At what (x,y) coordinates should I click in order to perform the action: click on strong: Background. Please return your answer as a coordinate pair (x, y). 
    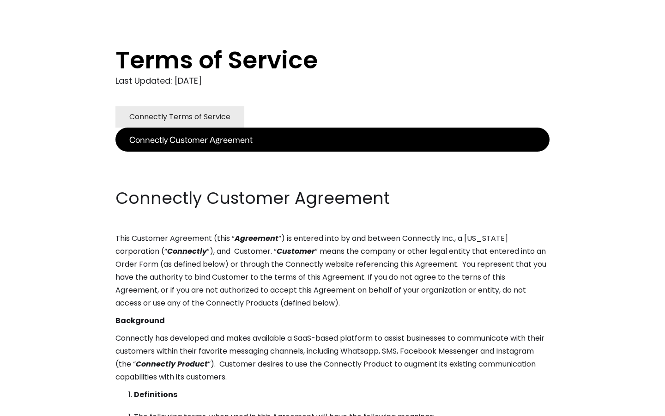
    Looking at the image, I should click on (140, 320).